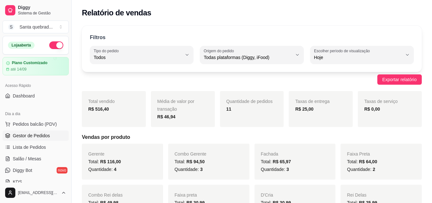  I want to click on article: Plano Customizado, so click(29, 63).